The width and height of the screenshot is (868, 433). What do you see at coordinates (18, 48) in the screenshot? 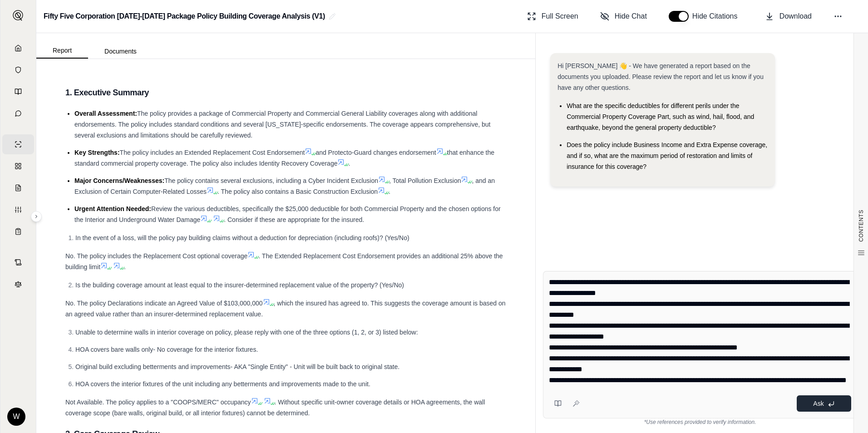
I see `a: Home` at bounding box center [18, 48].